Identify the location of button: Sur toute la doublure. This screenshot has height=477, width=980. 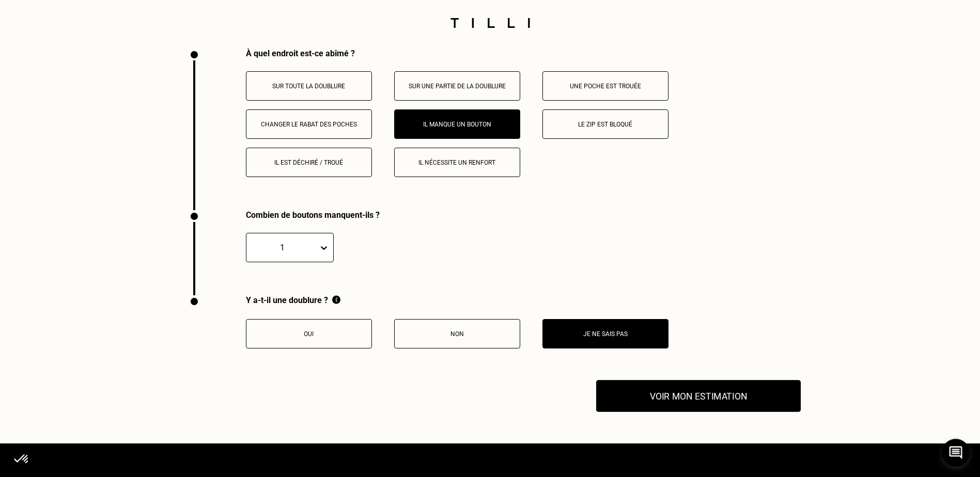
(309, 86).